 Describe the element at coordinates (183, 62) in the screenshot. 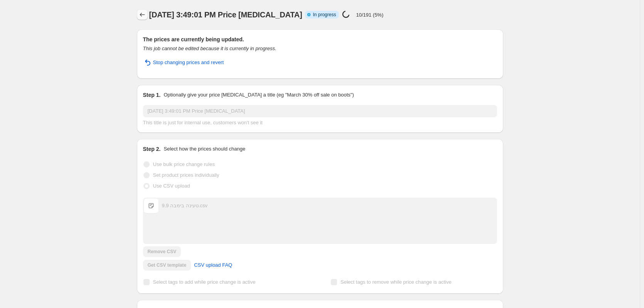

I see `button: Stop changing prices and revert` at that location.